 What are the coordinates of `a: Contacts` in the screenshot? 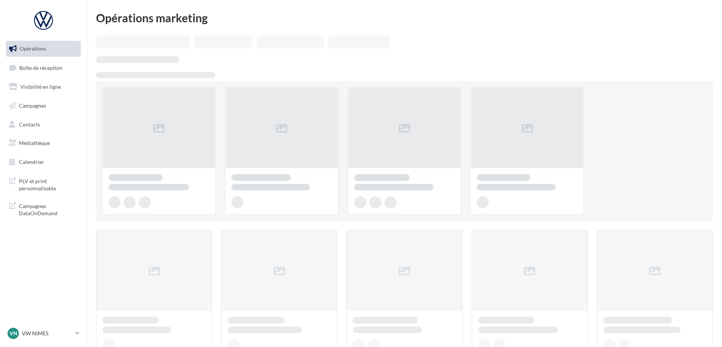 It's located at (43, 125).